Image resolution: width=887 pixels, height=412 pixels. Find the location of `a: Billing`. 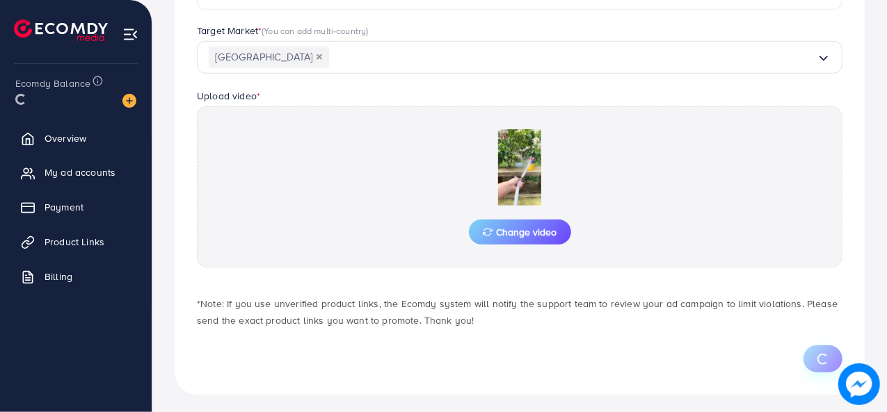

a: Billing is located at coordinates (76, 277).